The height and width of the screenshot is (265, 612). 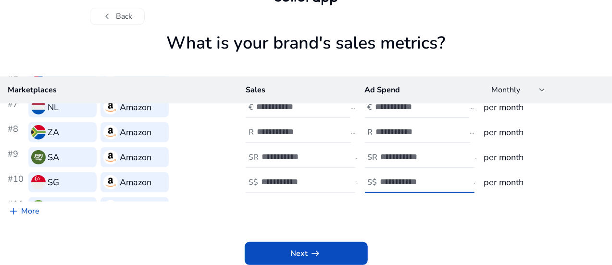 What do you see at coordinates (53, 207) in the screenshot?
I see `h3: BR` at bounding box center [53, 207].